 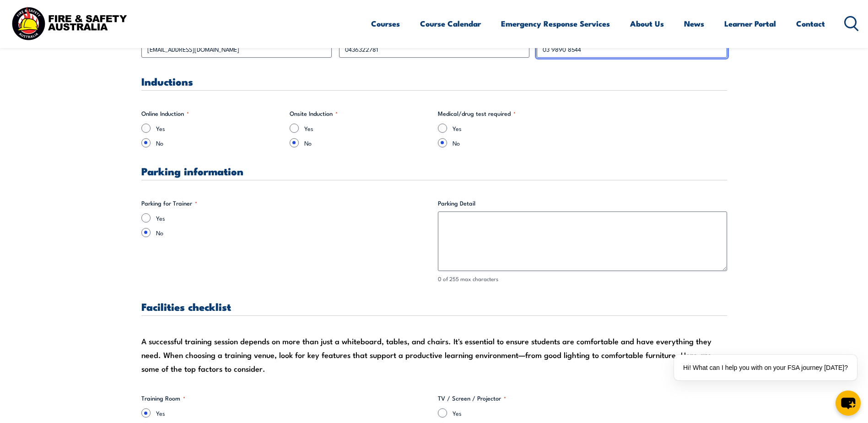 I want to click on div: 0 of 255 max characters, so click(x=583, y=279).